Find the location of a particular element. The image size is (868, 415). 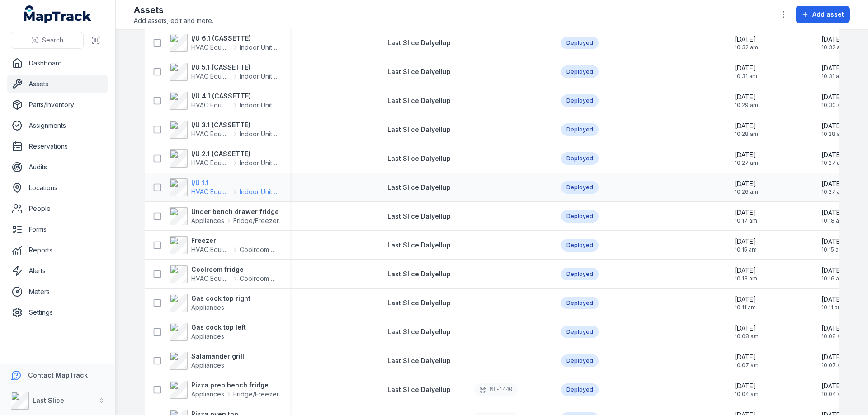

span: 10:17 am is located at coordinates (746, 221).